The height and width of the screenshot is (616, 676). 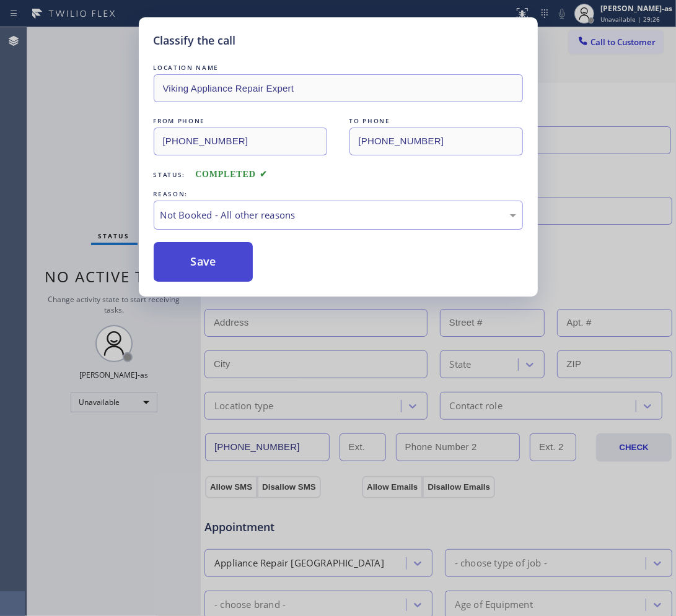 What do you see at coordinates (203, 262) in the screenshot?
I see `button: Save` at bounding box center [203, 262].